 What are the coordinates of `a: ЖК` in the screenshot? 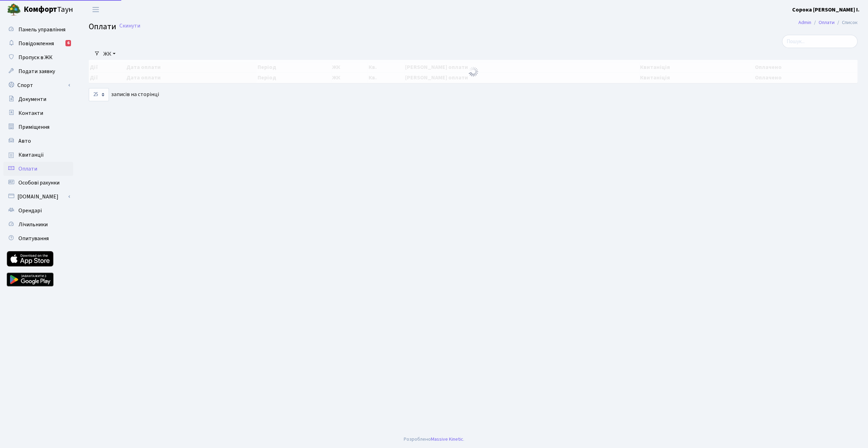 It's located at (109, 54).